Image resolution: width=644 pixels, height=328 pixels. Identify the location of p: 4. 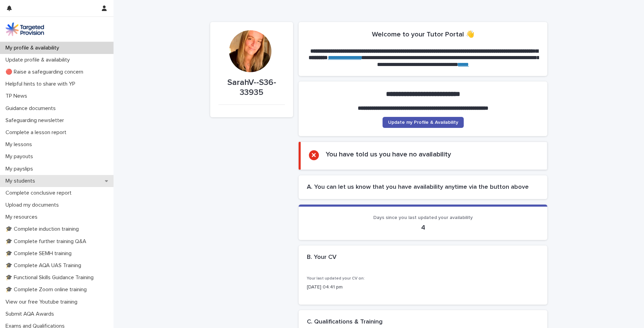
(423, 228).